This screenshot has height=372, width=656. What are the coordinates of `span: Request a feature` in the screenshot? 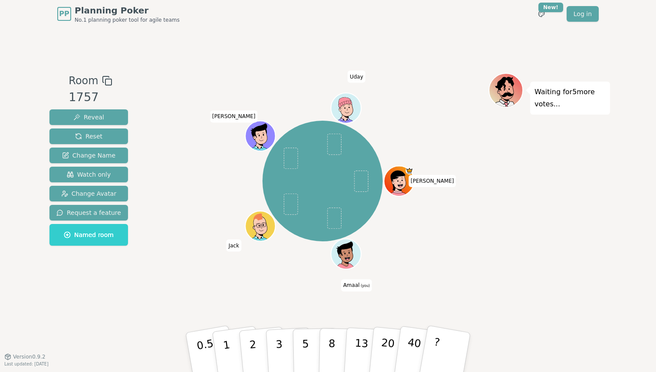 It's located at (89, 213).